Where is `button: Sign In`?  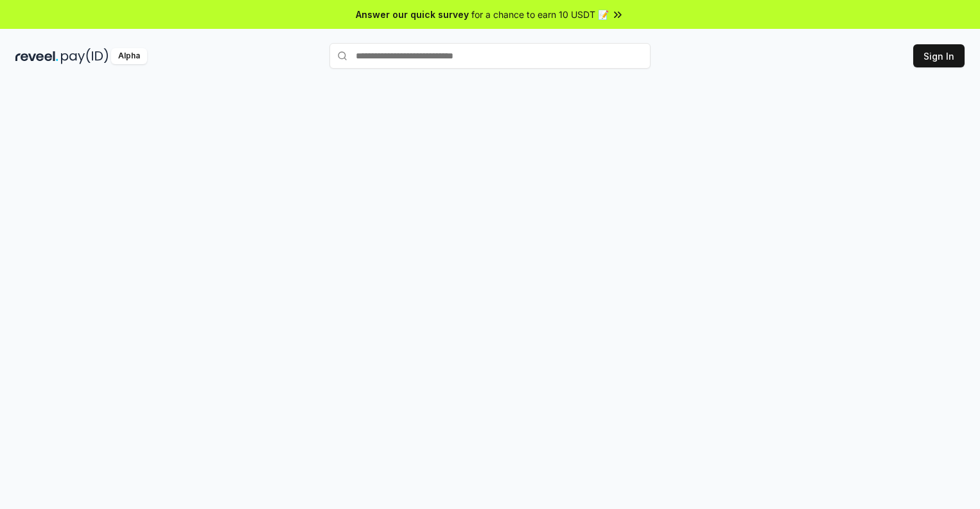
button: Sign In is located at coordinates (938, 56).